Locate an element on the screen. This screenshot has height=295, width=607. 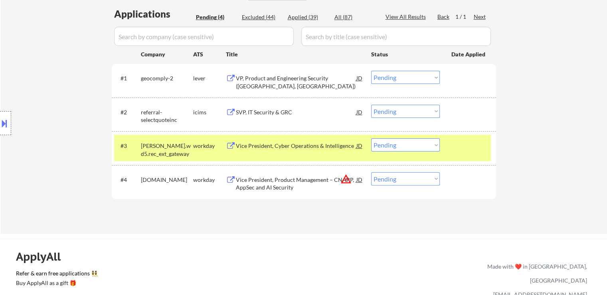
div: Company is located at coordinates (167, 54).